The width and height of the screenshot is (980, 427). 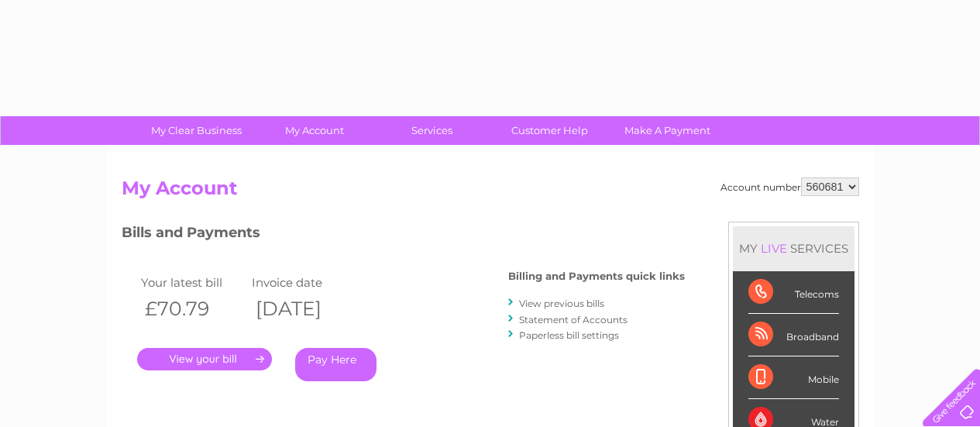 I want to click on h4: Billing and Payments quick links, so click(x=596, y=276).